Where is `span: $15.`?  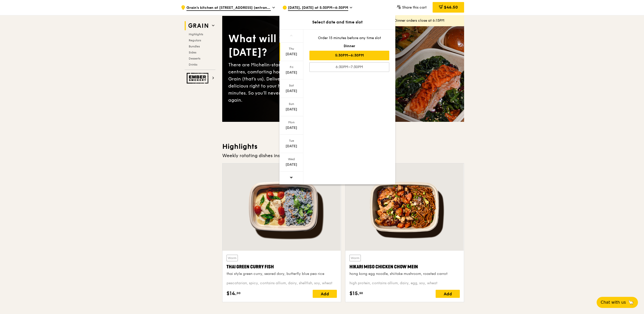 span: $15. is located at coordinates (354, 294).